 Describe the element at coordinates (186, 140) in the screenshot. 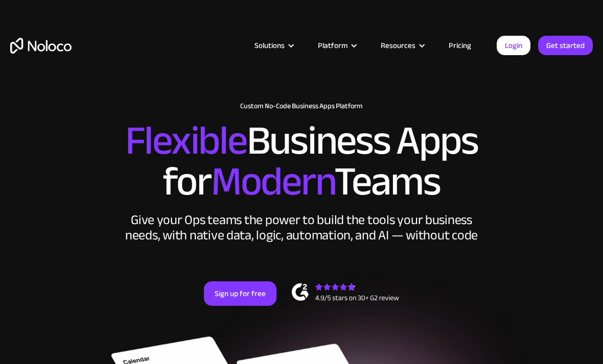

I see `span: Flexible` at that location.